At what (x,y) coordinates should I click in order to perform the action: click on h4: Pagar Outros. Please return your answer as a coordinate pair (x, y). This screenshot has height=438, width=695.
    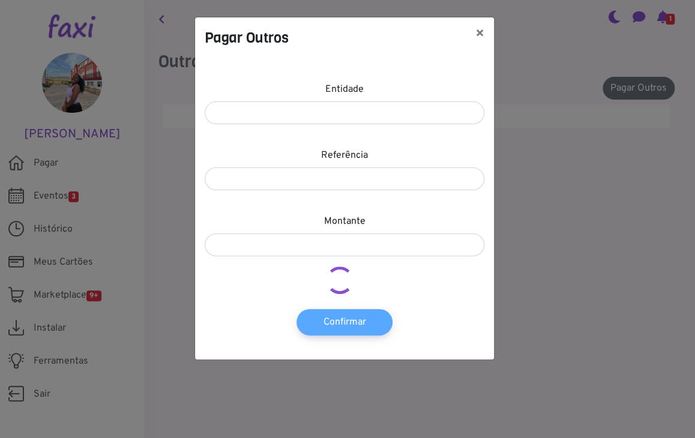
    Looking at the image, I should click on (247, 38).